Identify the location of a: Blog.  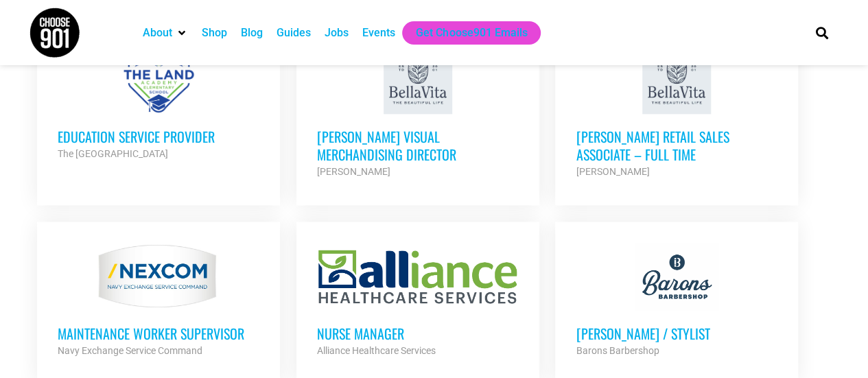
(252, 33).